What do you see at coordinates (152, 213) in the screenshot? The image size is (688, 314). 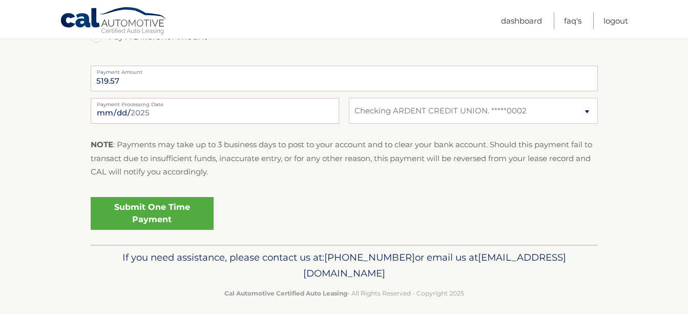 I see `a: Submit One Time Payment` at bounding box center [152, 213].